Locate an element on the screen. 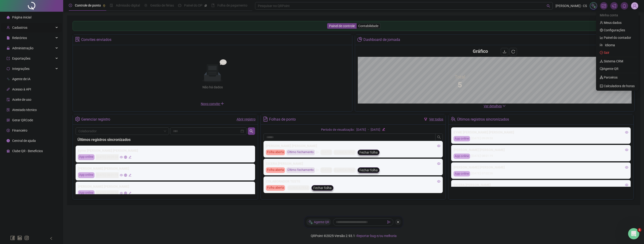 The image size is (644, 244). div: Período de visualização: is located at coordinates (338, 130).